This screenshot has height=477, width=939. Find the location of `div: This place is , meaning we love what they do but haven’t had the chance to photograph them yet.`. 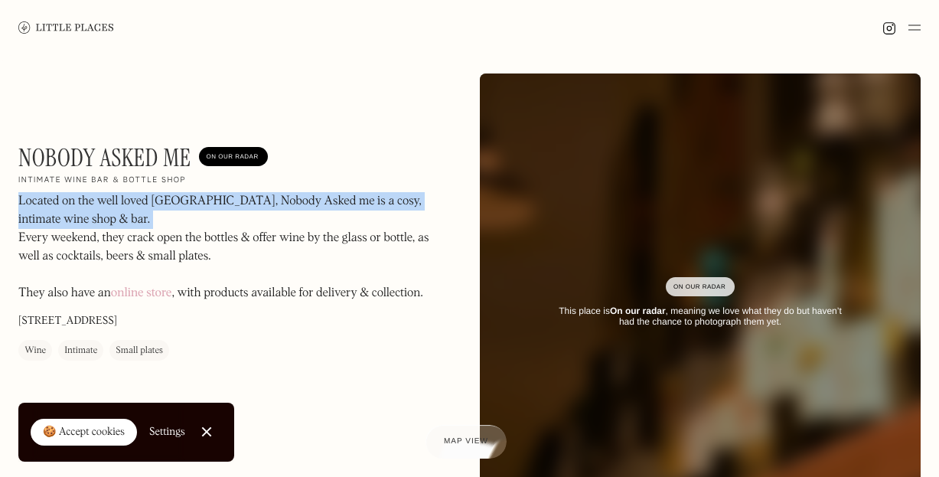

div: This place is , meaning we love what they do but haven’t had the chance to photograph them yet. is located at coordinates (700, 316).